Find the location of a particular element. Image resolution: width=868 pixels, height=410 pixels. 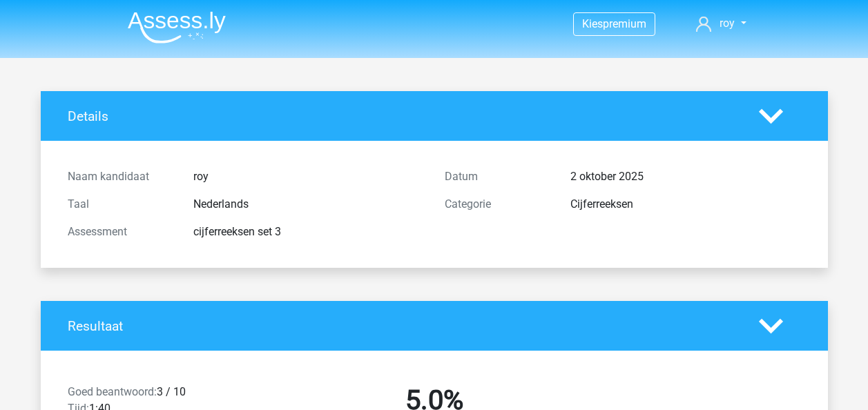

div: Taal is located at coordinates (121, 204).